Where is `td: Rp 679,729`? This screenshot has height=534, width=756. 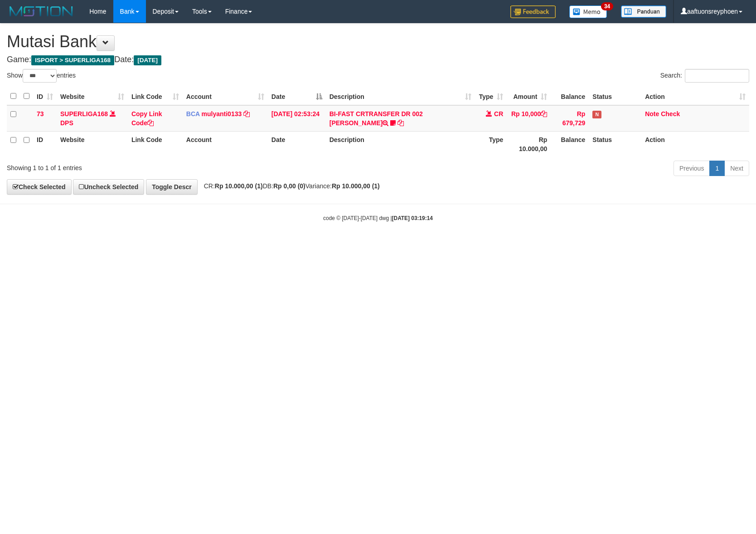 td: Rp 679,729 is located at coordinates (569, 118).